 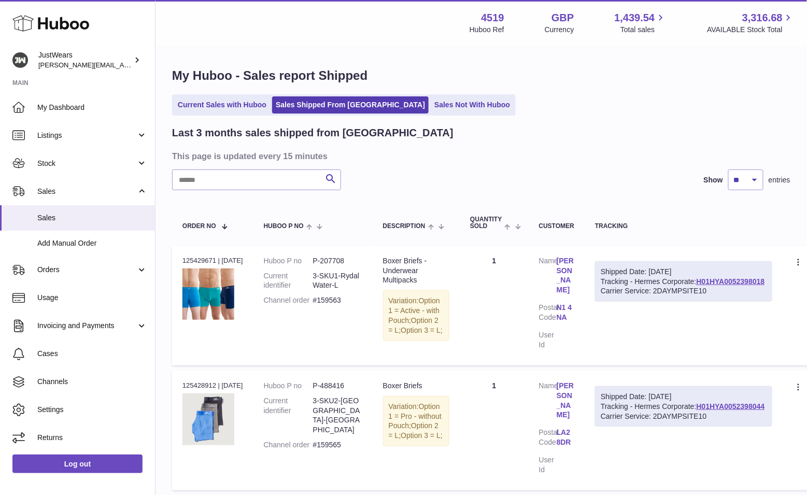 What do you see at coordinates (208, 294) in the screenshot?
I see `img: 45191700664982.png` at bounding box center [208, 294].